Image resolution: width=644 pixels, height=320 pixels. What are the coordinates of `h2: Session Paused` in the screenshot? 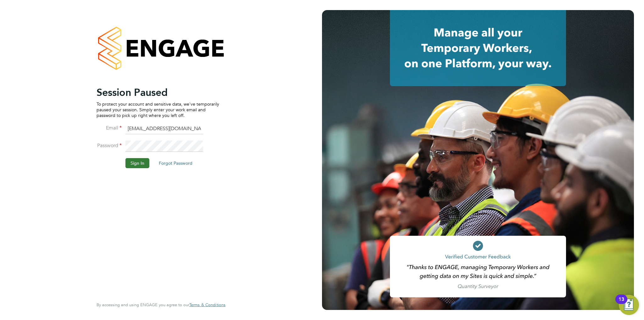 It's located at (158, 92).